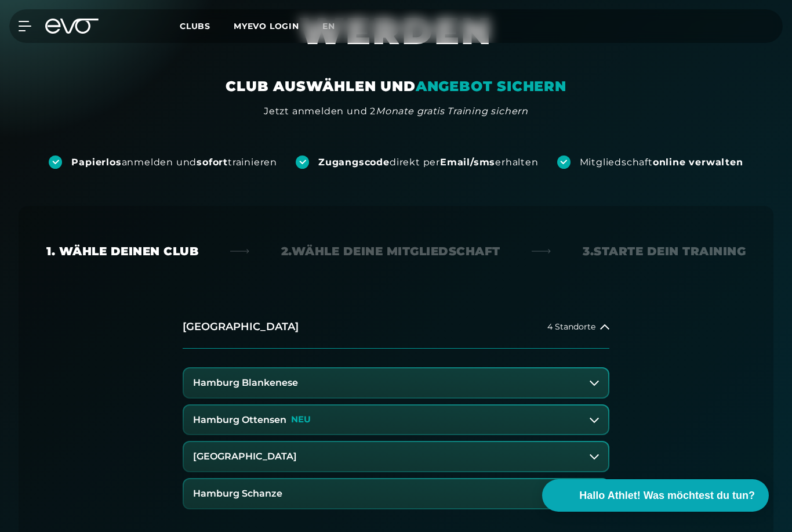  Describe the element at coordinates (97, 162) in the screenshot. I see `strong: Papierlos` at that location.